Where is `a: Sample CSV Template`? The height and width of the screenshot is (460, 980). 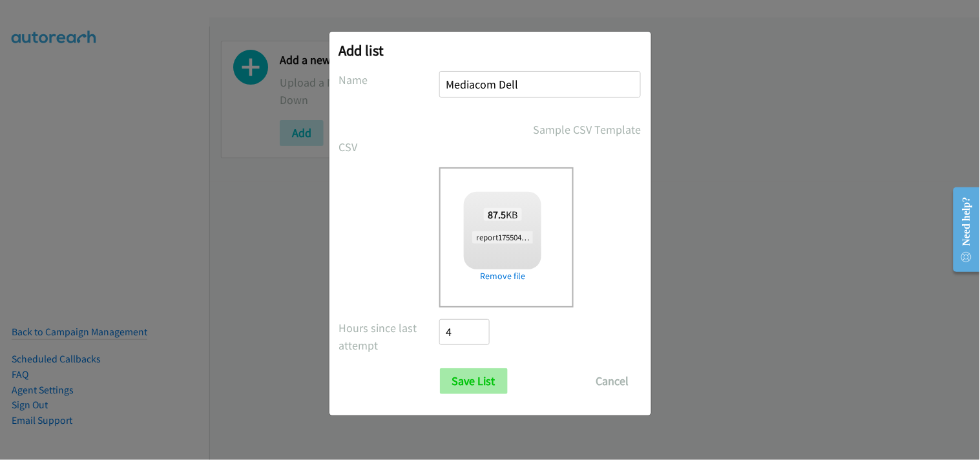 a: Sample CSV Template is located at coordinates (588, 130).